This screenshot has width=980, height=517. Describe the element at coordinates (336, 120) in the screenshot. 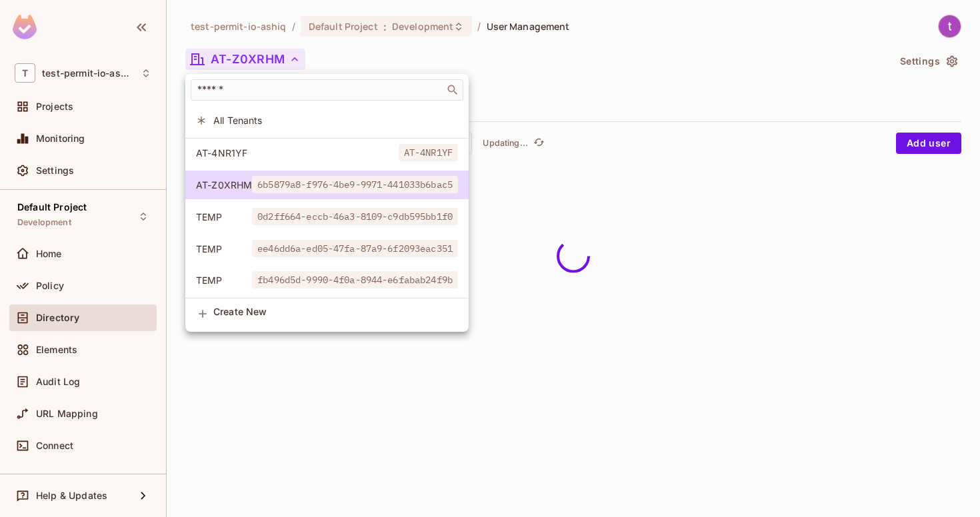

I see `span: All Tenants` at that location.